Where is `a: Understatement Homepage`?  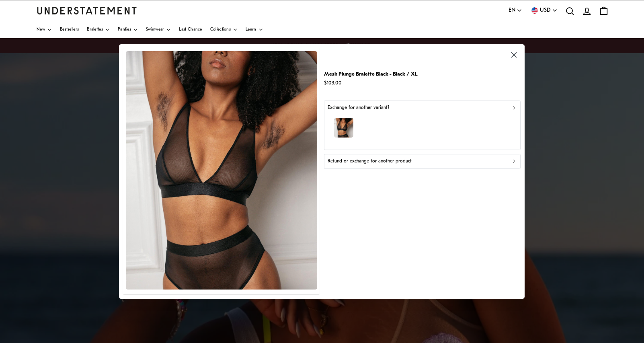
a: Understatement Homepage is located at coordinates (87, 10).